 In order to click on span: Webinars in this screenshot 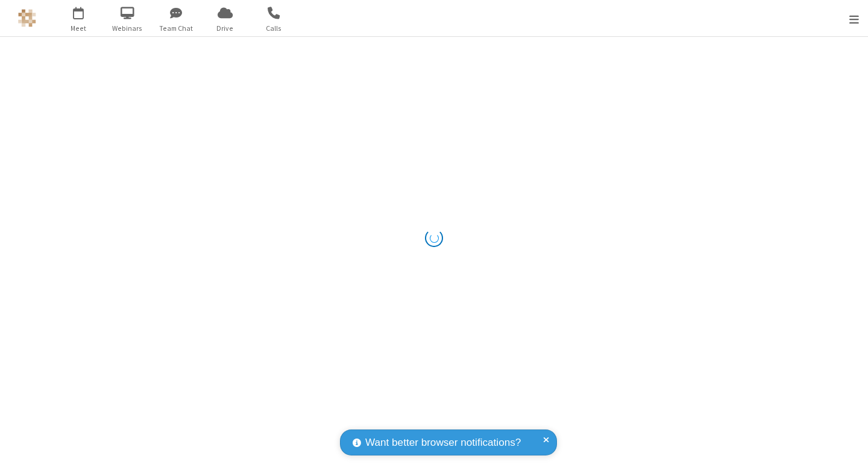, I will do `click(128, 29)`.